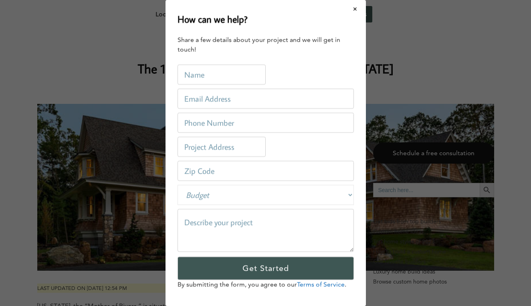 The height and width of the screenshot is (306, 531). Describe the element at coordinates (266, 99) in the screenshot. I see `input: Email Address` at that location.